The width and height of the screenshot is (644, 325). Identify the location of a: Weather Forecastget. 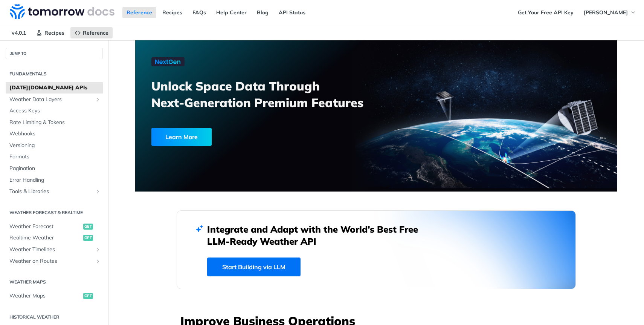
(54, 227).